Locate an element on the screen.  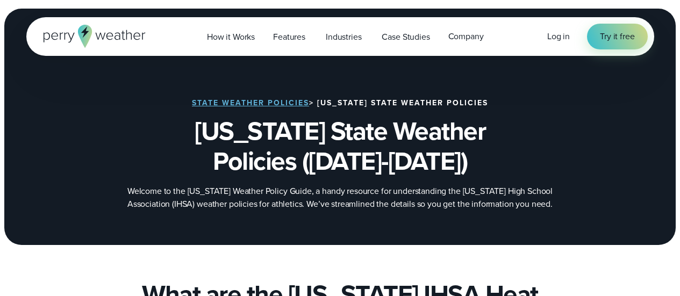
span: Try it free is located at coordinates (617, 37).